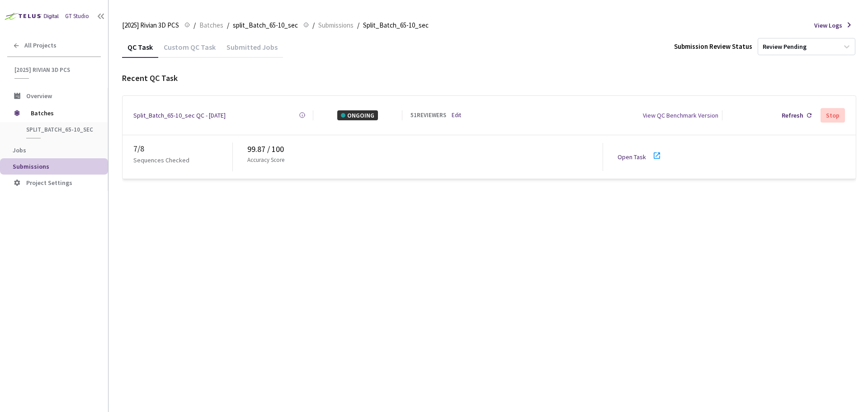 Image resolution: width=868 pixels, height=412 pixels. Describe the element at coordinates (19, 150) in the screenshot. I see `span: Jobs` at that location.